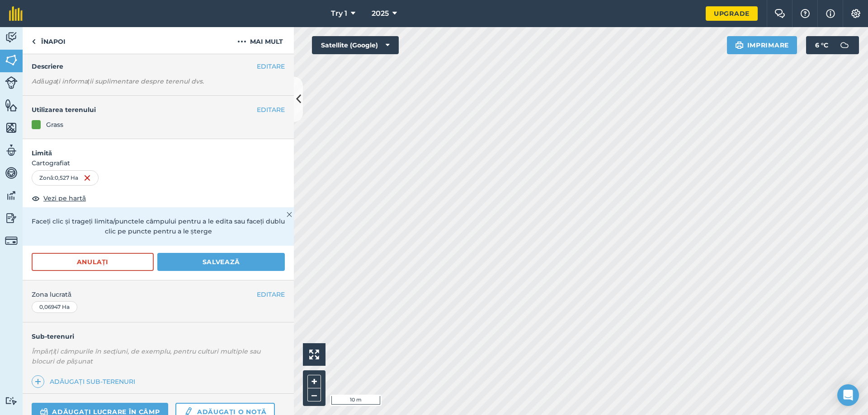 This screenshot has height=415, width=868. Describe the element at coordinates (34, 41) in the screenshot. I see `img: svg+xml;base64,PHN2ZyB4bWxucz0iaHR0cDovL3d3dy53My5vcmcvMjAwMC9zdmciIHdpZHRoPSI5IiBoZWlnaHQ9IjI0Ii...` at that location.